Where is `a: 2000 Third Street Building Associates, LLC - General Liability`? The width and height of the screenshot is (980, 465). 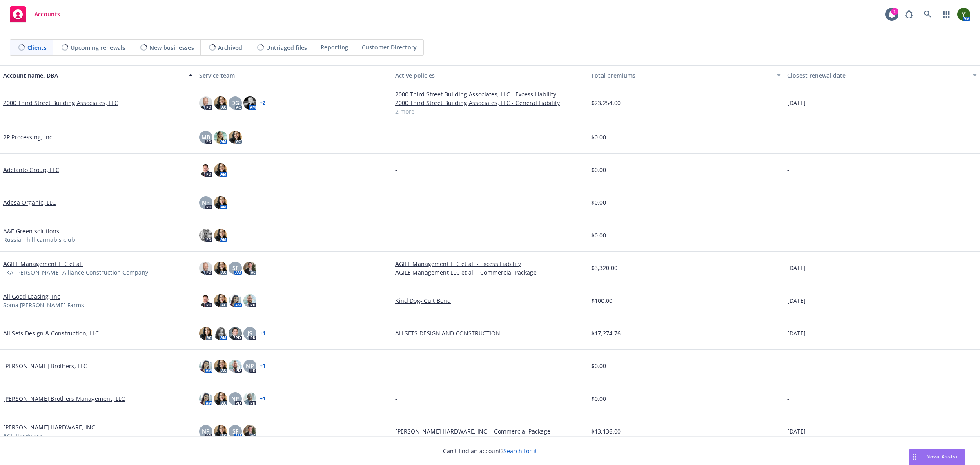
a: 2000 Third Street Building Associates, LLC - General Liability is located at coordinates (490, 103).